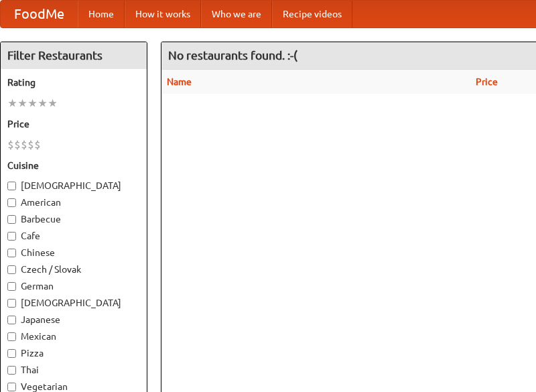 The width and height of the screenshot is (536, 392). Describe the element at coordinates (74, 82) in the screenshot. I see `h5: Rating` at that location.